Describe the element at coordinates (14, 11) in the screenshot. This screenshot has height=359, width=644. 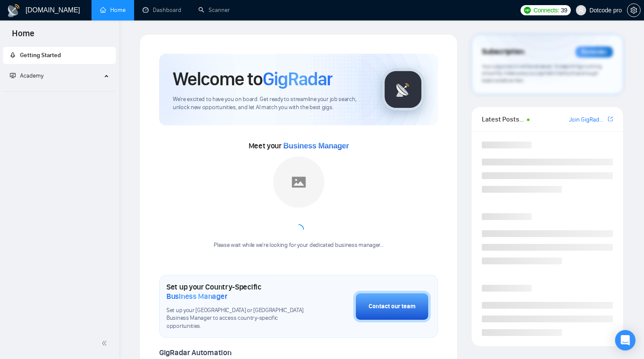
I see `img: logo` at that location.